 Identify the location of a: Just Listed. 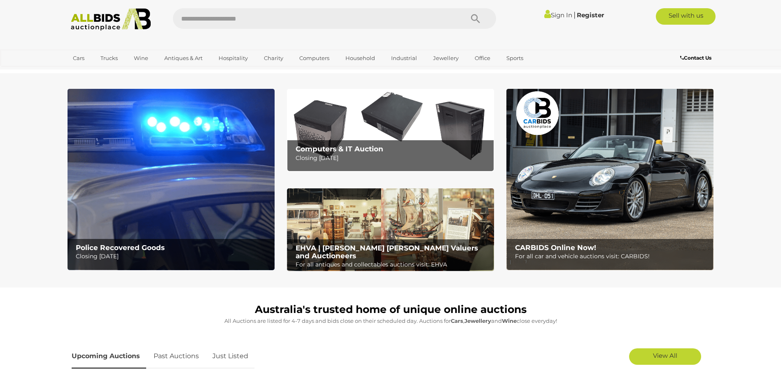
(230, 356).